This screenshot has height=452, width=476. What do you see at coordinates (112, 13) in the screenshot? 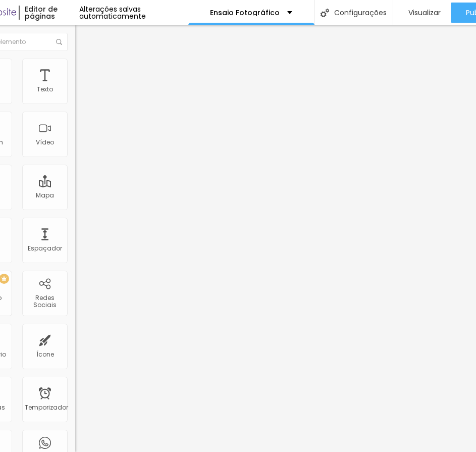
I see `font: Alterações salvas automaticamente` at bounding box center [112, 13].